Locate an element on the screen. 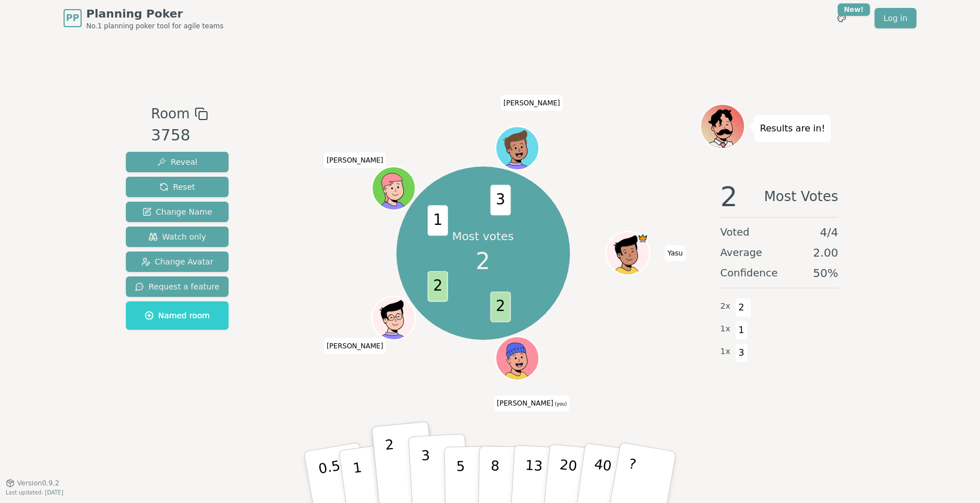 The image size is (980, 503). a: Log in is located at coordinates (895, 18).